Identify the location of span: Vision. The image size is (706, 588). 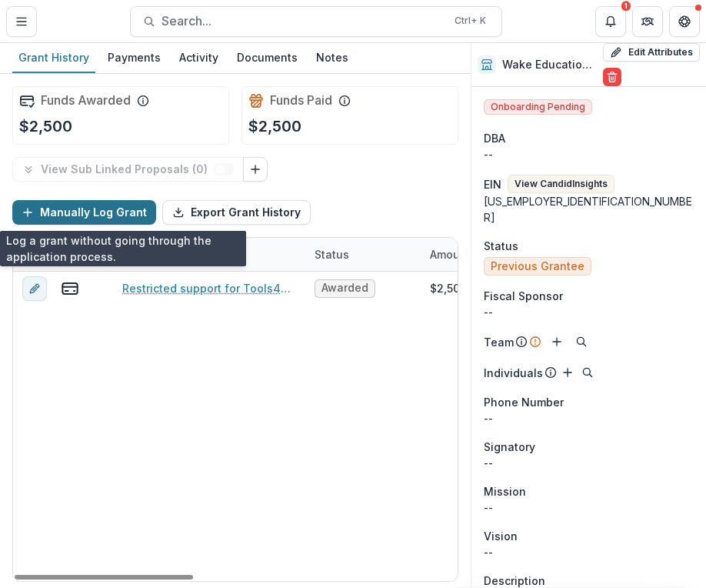
(501, 536).